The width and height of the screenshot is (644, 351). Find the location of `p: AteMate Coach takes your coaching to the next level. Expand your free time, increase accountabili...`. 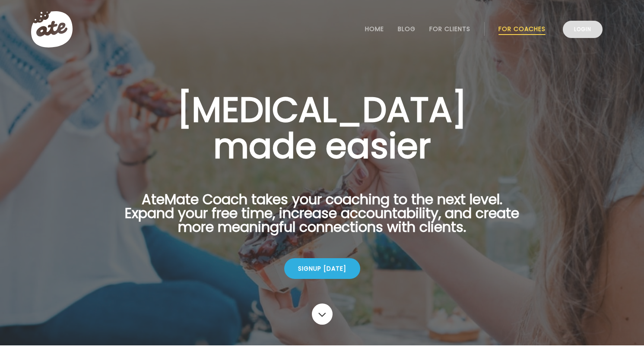

p: AteMate Coach takes your coaching to the next level. Expand your free time, increase accountabili... is located at coordinates (323, 219).